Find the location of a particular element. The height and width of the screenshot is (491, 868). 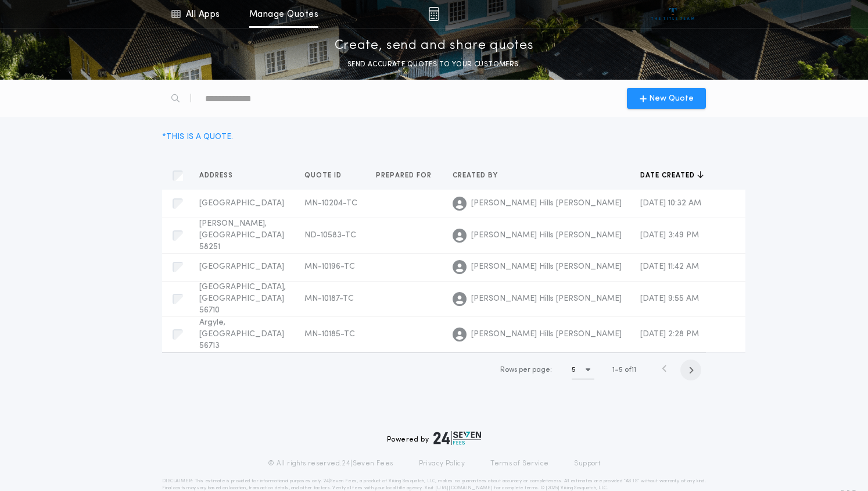

button: Created by is located at coordinates (479, 176).